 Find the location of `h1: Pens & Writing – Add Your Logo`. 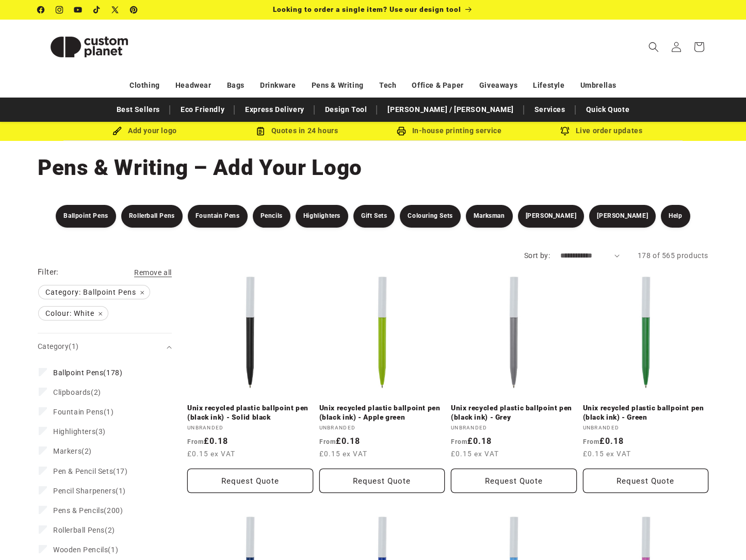

h1: Pens & Writing – Add Your Logo is located at coordinates (373, 168).